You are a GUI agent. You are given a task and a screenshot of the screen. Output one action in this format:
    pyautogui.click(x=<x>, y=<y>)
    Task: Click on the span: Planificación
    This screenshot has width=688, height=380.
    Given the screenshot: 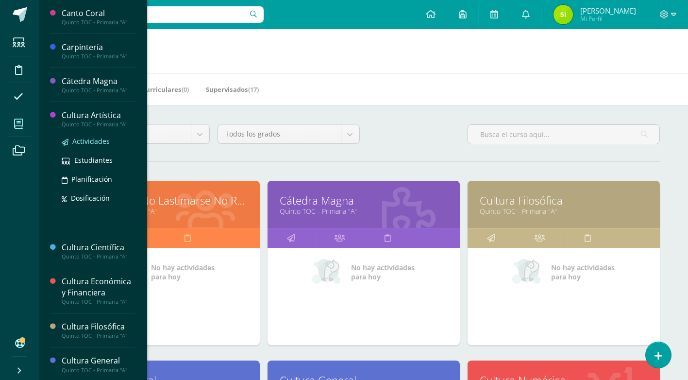 What is the action you would take?
    pyautogui.click(x=92, y=179)
    